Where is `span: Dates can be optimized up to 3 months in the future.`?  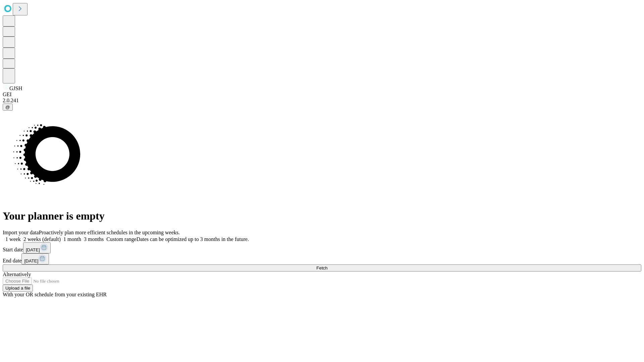 span: Dates can be optimized up to 3 months in the future. is located at coordinates (192, 239).